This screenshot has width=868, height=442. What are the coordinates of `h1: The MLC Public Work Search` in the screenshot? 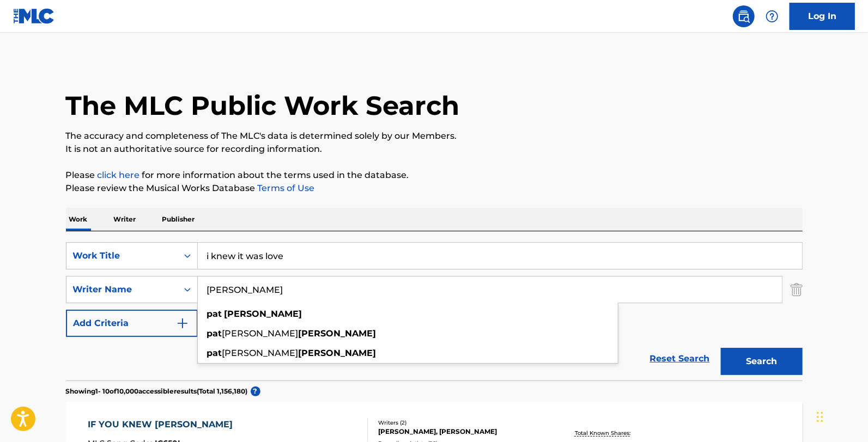 It's located at (262, 106).